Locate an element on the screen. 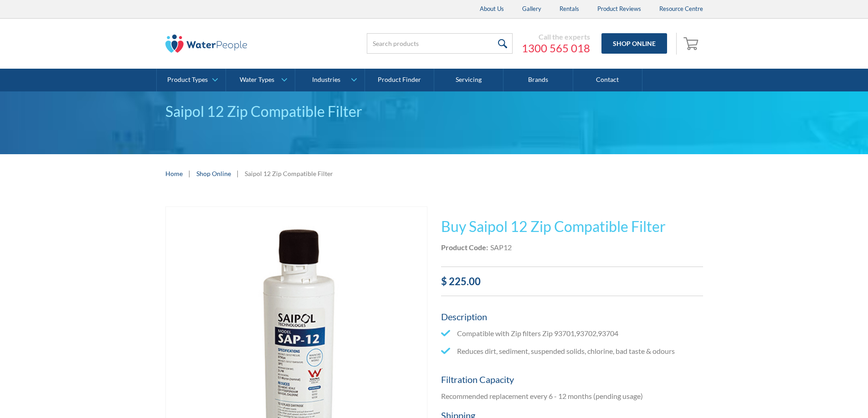 Image resolution: width=868 pixels, height=418 pixels. h5: Filtration Capacity is located at coordinates (571, 380).